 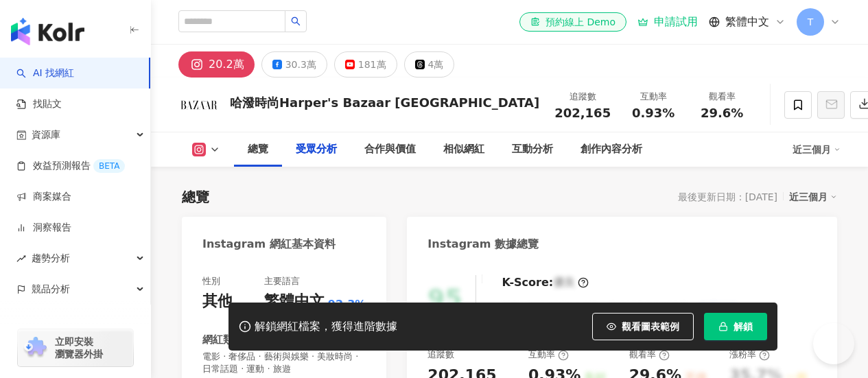 I want to click on span: 趨勢分析, so click(x=50, y=257).